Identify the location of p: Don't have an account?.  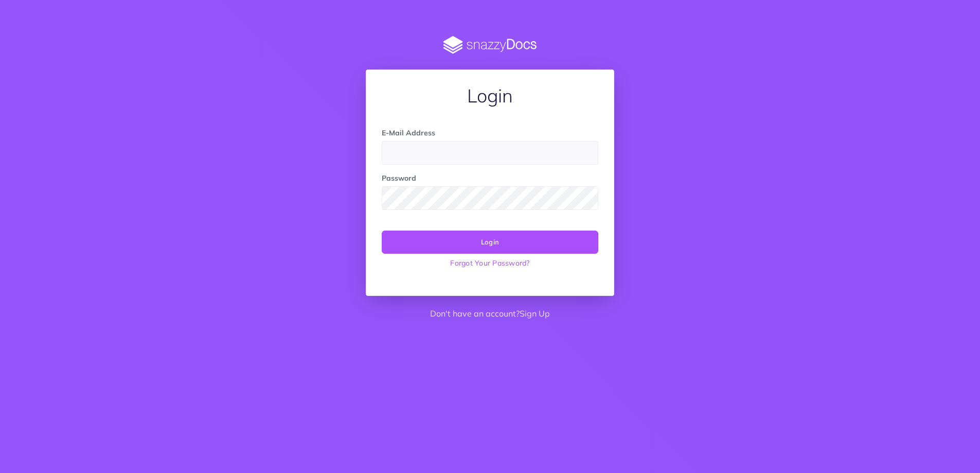
(490, 314).